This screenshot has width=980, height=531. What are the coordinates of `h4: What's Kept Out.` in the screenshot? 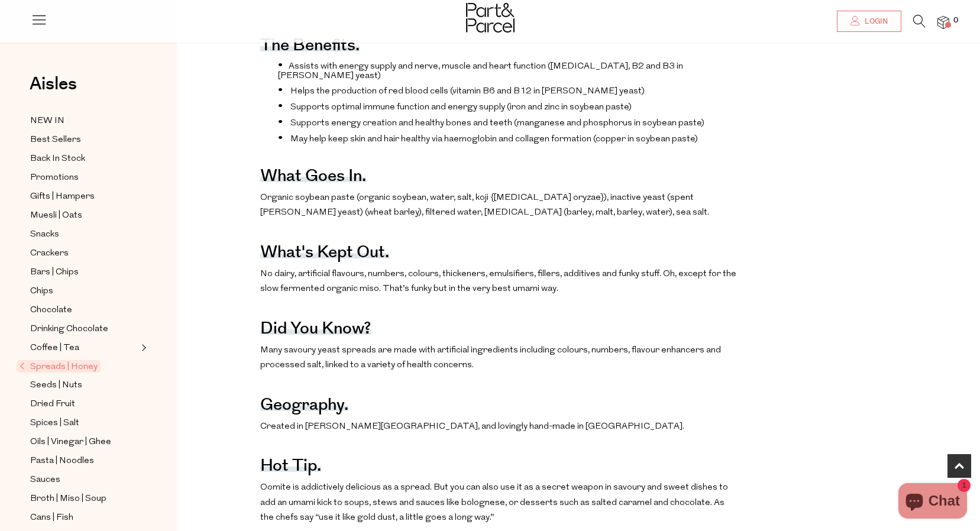 It's located at (325, 254).